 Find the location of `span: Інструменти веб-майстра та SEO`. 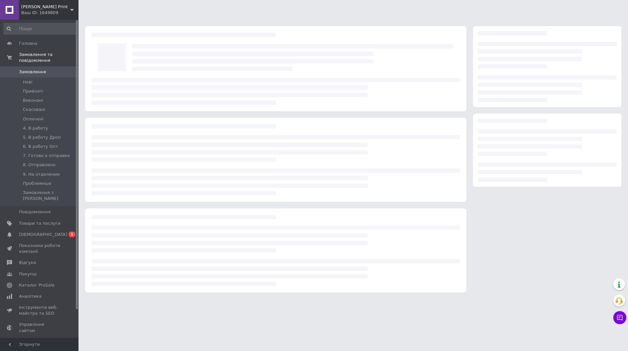

span: Інструменти веб-майстра та SEO is located at coordinates (40, 311).